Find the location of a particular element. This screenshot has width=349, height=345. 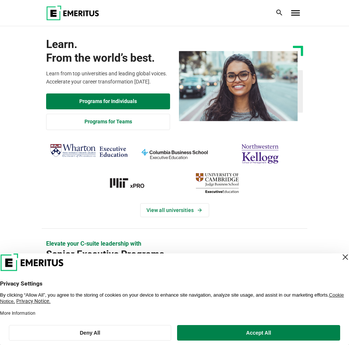

img: Learn from the world's best is located at coordinates (238, 86).